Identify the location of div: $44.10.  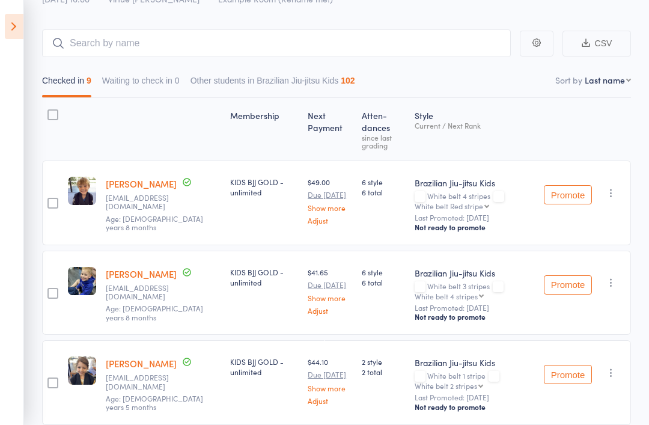
(330, 380).